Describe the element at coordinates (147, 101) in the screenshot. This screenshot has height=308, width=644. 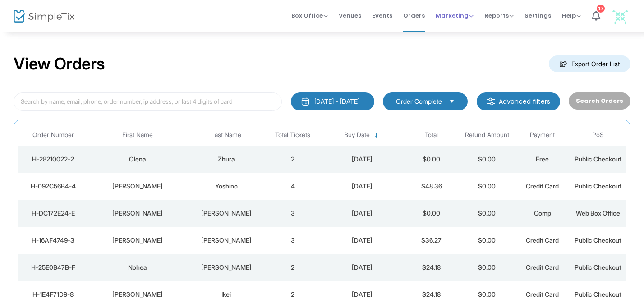
I see `input: Search by name, email, phone, order number, ip address, or last 4 digits of card` at that location.